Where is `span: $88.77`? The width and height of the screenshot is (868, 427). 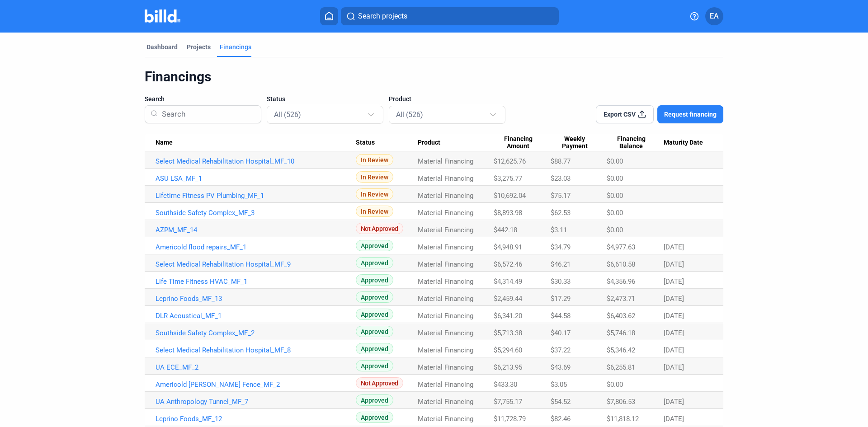 span: $88.77 is located at coordinates (561, 161).